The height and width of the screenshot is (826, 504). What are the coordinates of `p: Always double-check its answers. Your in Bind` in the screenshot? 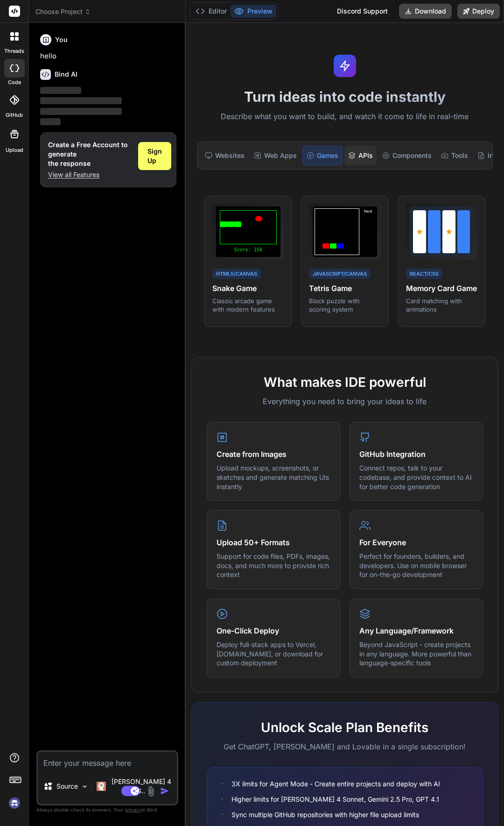 It's located at (107, 810).